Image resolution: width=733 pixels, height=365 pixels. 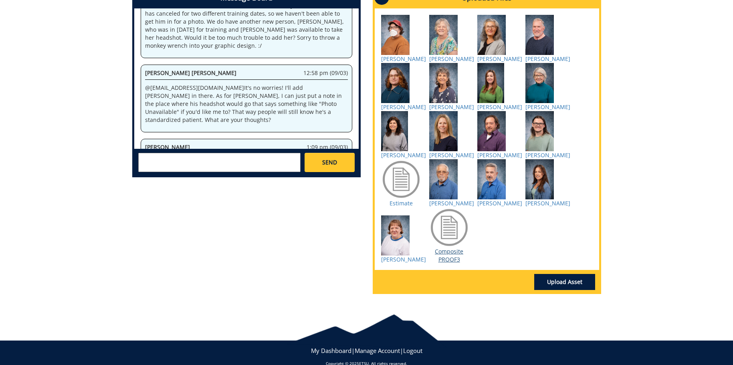 I want to click on a: Logout, so click(x=413, y=351).